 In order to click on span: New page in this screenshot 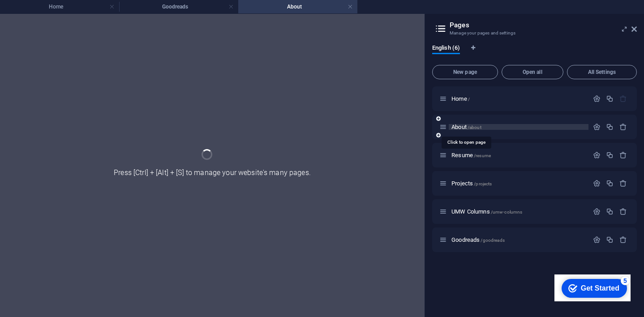, I will do `click(464, 72)`.